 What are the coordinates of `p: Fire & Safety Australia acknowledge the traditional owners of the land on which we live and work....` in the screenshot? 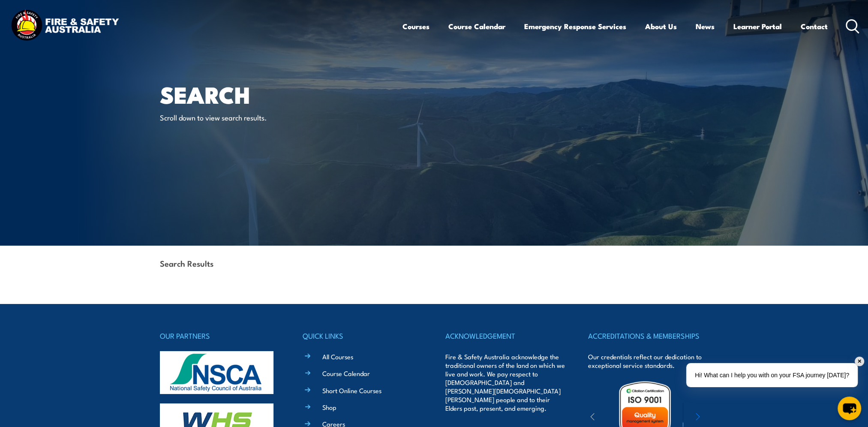 It's located at (505, 382).